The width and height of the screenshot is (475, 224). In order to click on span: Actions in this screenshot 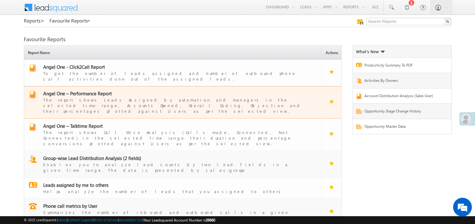, I will do `click(332, 53)`.